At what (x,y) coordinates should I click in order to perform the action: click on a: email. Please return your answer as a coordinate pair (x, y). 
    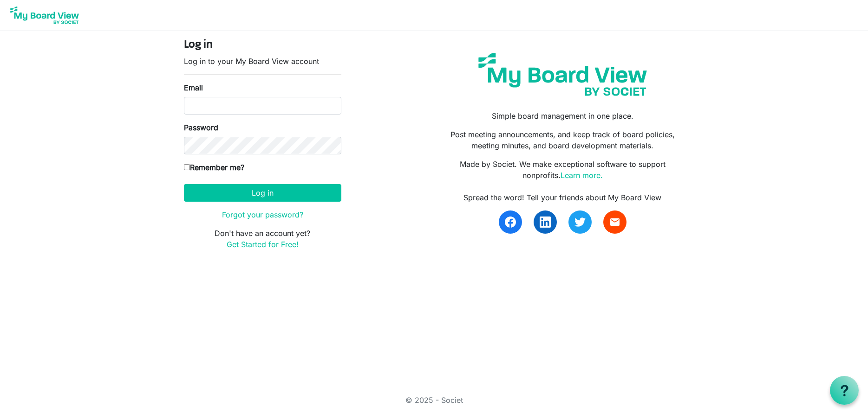
    Looking at the image, I should click on (615, 222).